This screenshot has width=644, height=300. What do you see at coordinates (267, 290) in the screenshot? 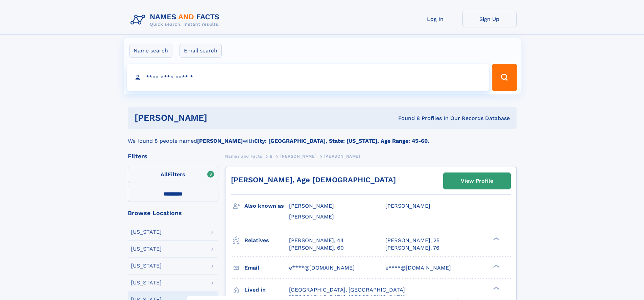
I see `h3: Lived in` at bounding box center [267, 290].